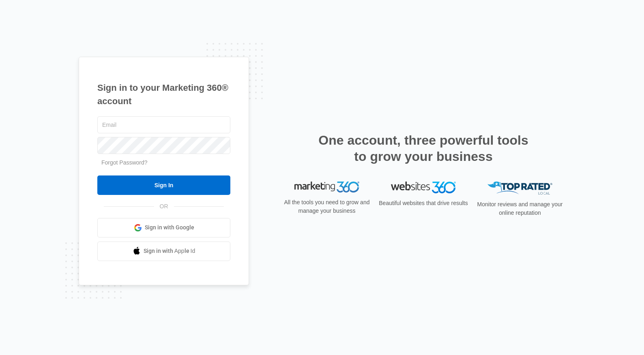  I want to click on span: Sign in with Apple Id, so click(170, 251).